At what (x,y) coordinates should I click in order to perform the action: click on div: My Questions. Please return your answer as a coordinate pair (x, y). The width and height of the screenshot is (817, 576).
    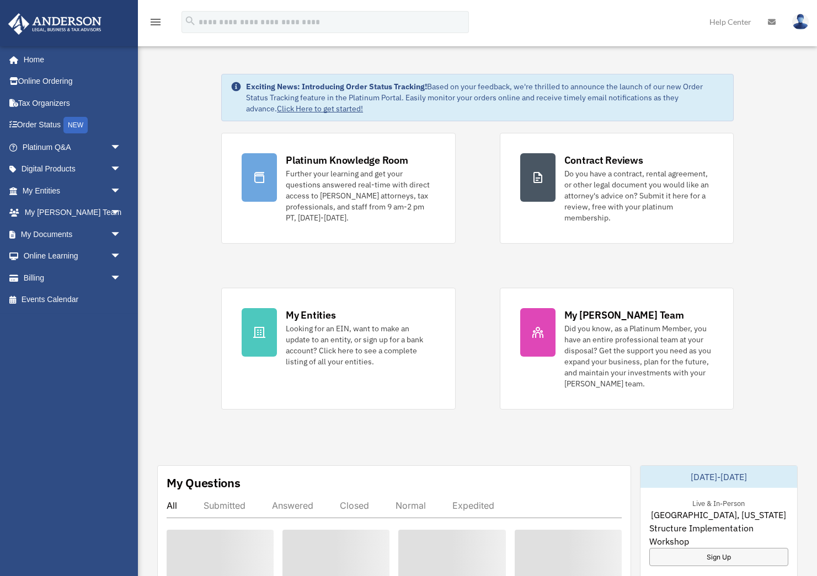
    Looking at the image, I should click on (204, 483).